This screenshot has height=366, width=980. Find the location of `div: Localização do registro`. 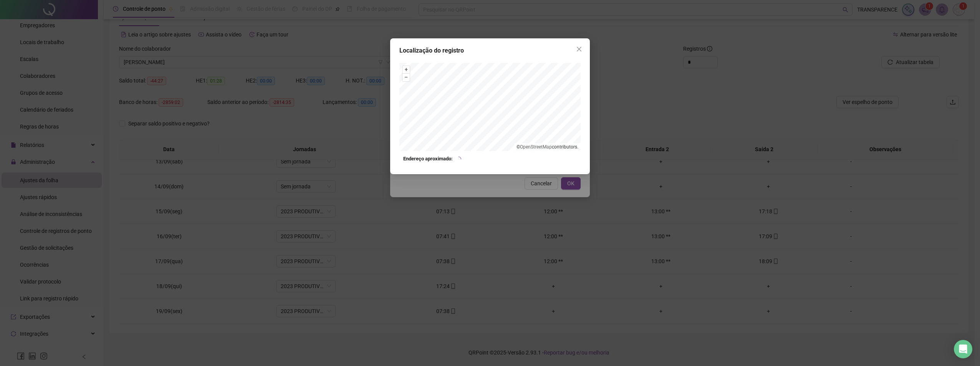

div: Localização do registro is located at coordinates (490, 50).